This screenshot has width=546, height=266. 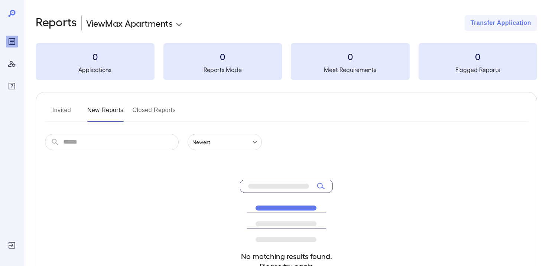 What do you see at coordinates (350, 70) in the screenshot?
I see `h5: Meet Requirements` at bounding box center [350, 70].